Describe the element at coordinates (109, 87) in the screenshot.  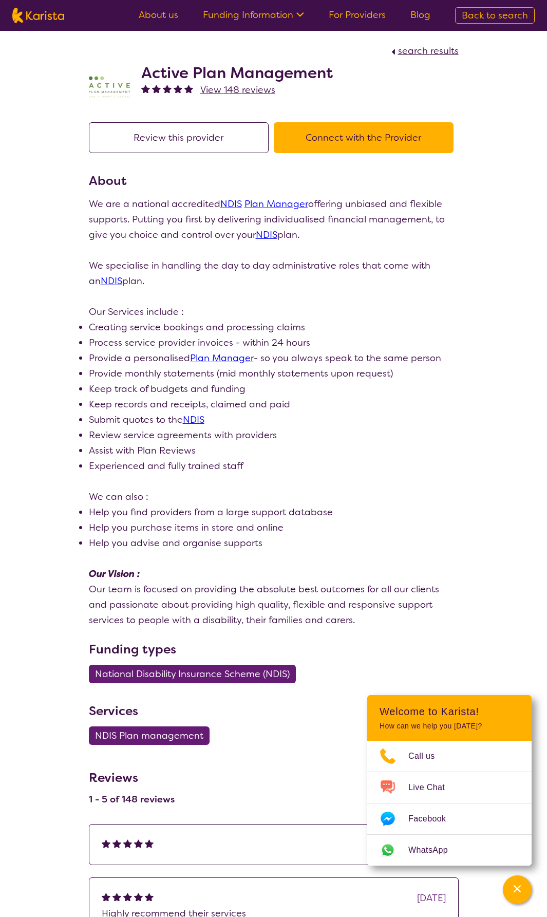
I see `img: pypzb5qm7jexfhutod0x.png` at that location.